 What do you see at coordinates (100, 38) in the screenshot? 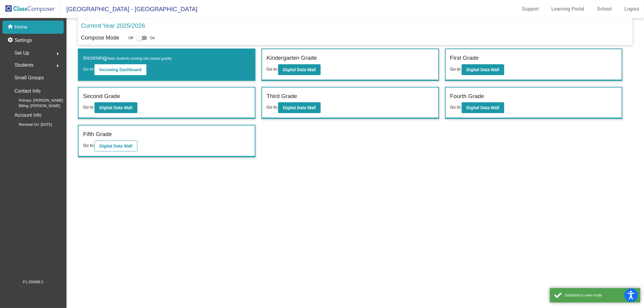
I see `p: Compose Mode` at bounding box center [100, 38].